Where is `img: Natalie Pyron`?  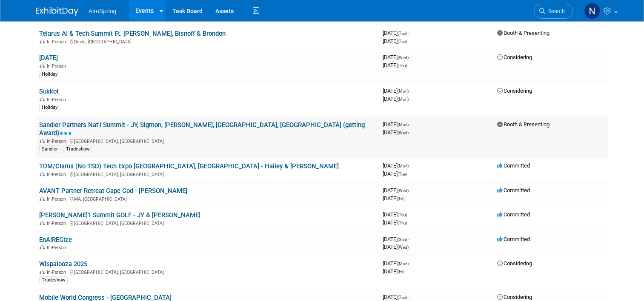 img: Natalie Pyron is located at coordinates (592, 11).